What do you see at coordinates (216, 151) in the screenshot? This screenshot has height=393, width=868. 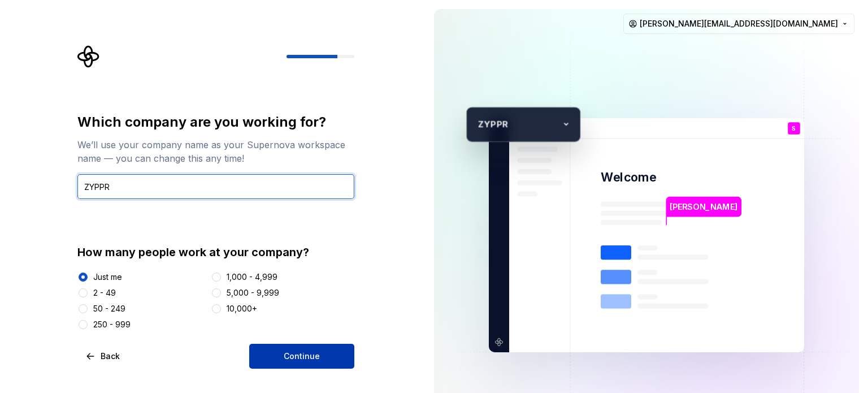 I see `div: We’ll use your company name as your Supernova workspace name — you can change this any time!` at bounding box center [216, 151].